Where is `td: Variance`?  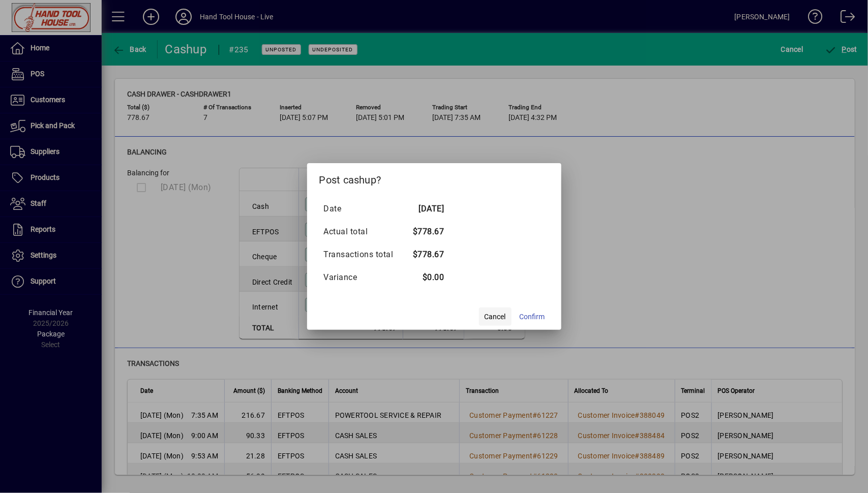
td: Variance is located at coordinates (364, 277).